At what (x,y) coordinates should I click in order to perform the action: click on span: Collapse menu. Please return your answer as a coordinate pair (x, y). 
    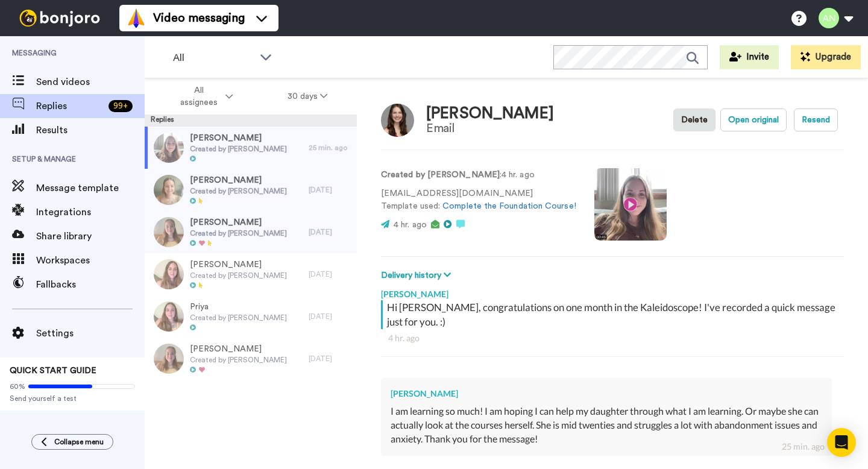
    Looking at the image, I should click on (79, 442).